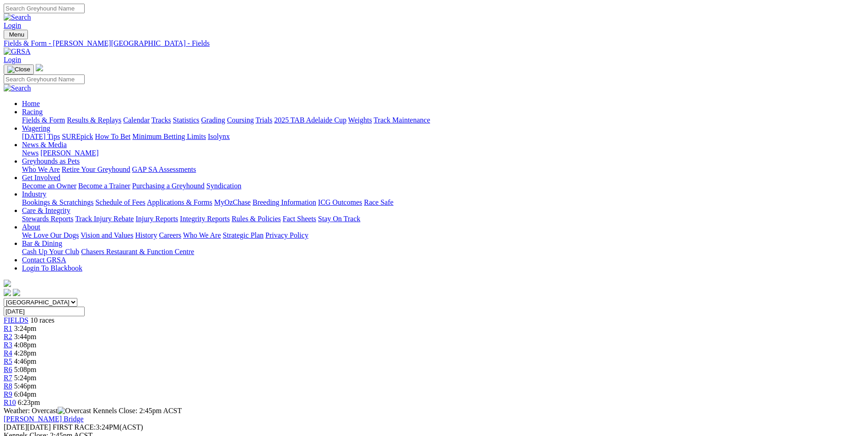 This screenshot has height=436, width=868. Describe the element at coordinates (8, 344) in the screenshot. I see `a: R3` at that location.